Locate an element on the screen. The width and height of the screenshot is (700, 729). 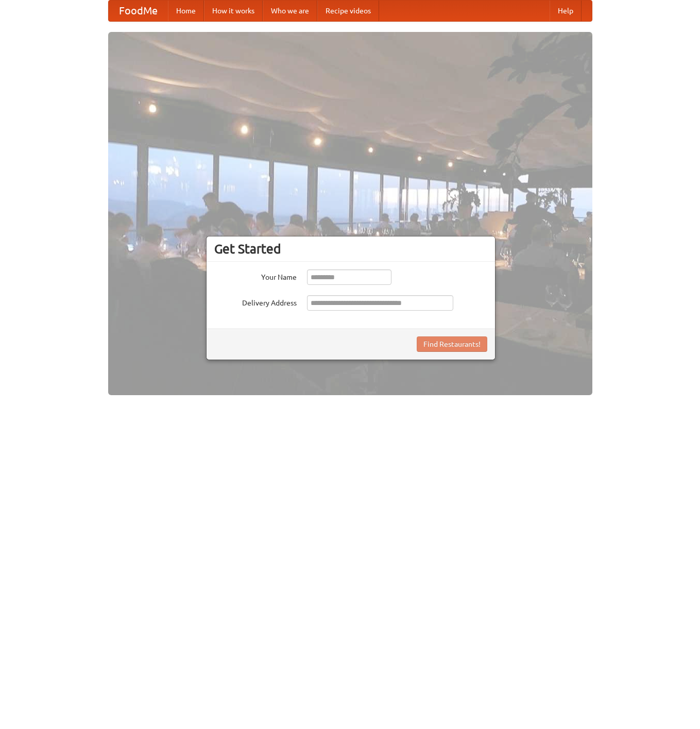
label: Your Name is located at coordinates (256, 275).